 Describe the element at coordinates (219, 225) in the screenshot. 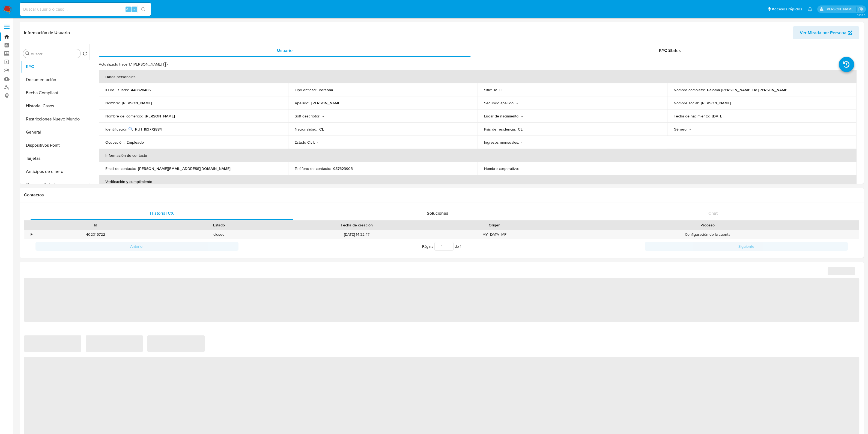

I see `div: Estado` at that location.